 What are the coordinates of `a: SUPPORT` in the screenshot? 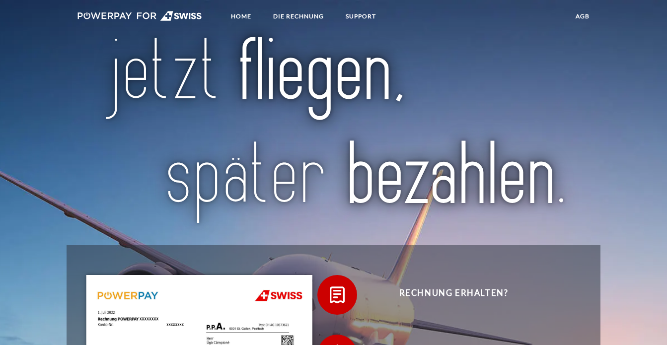 It's located at (361, 16).